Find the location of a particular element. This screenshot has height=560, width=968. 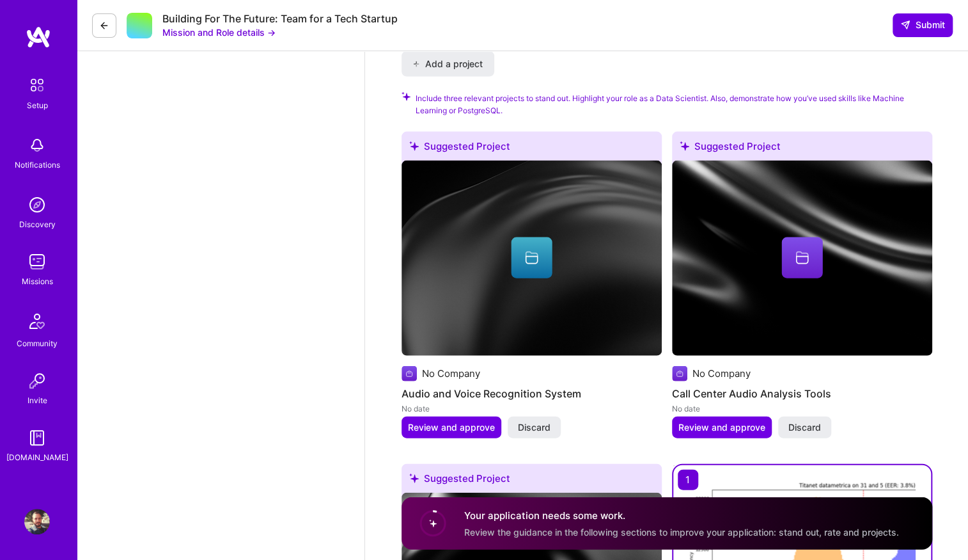

span: Submit is located at coordinates (923, 25).